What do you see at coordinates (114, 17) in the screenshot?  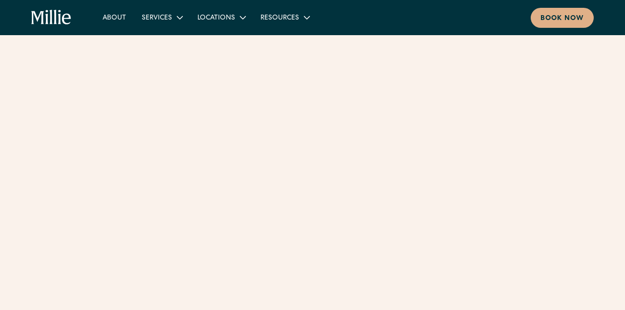 I see `a: About` at bounding box center [114, 17].